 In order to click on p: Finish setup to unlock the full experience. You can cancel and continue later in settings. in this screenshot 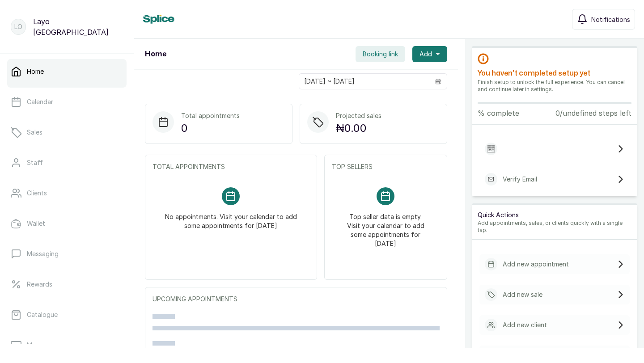, I will do `click(555, 86)`.